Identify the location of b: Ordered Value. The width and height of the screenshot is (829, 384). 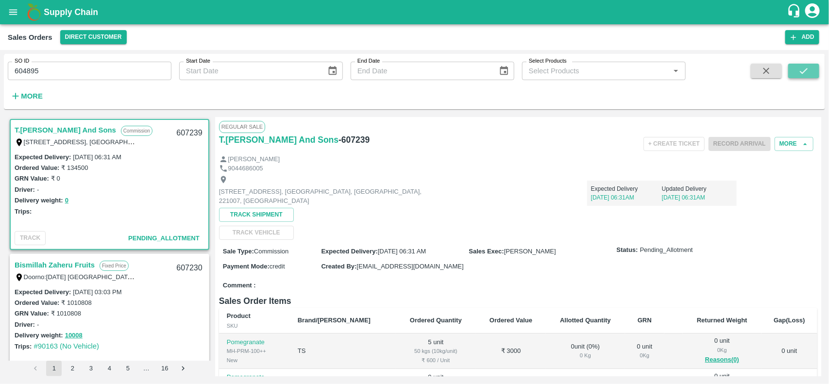
(511, 320).